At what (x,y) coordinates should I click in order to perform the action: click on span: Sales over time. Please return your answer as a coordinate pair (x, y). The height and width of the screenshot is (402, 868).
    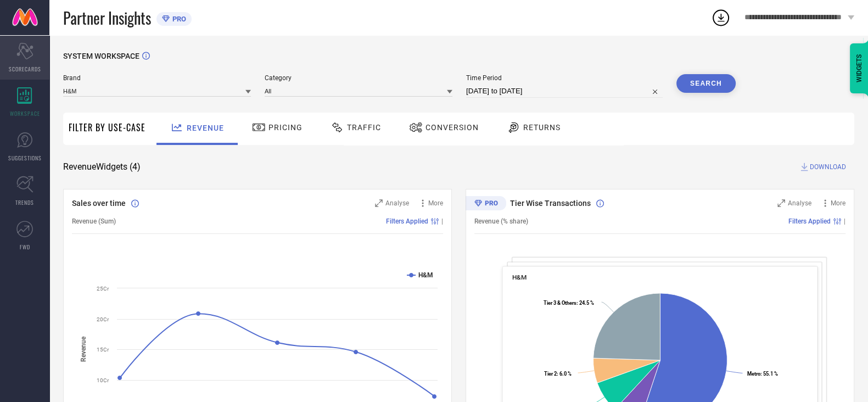
    Looking at the image, I should click on (99, 203).